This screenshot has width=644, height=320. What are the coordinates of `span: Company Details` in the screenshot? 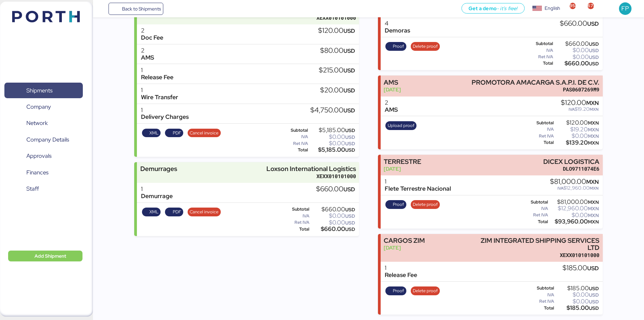 It's located at (48, 139).